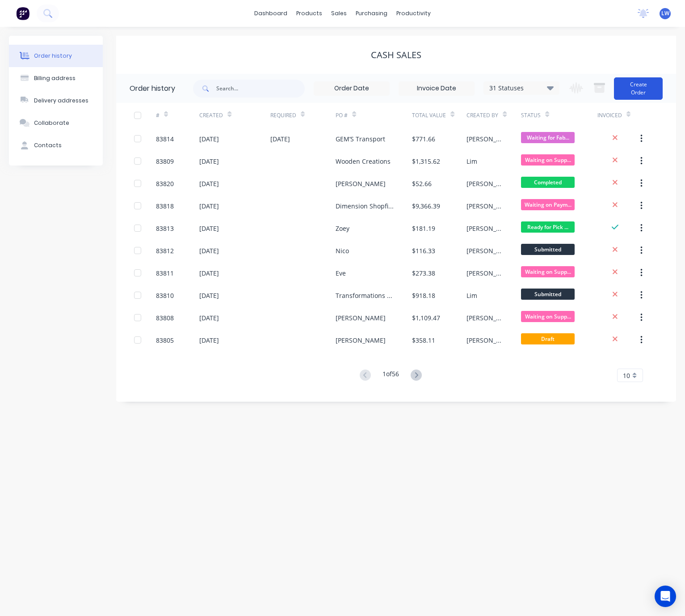 The image size is (685, 616). Describe the element at coordinates (52, 123) in the screenshot. I see `div: Collaborate` at that location.